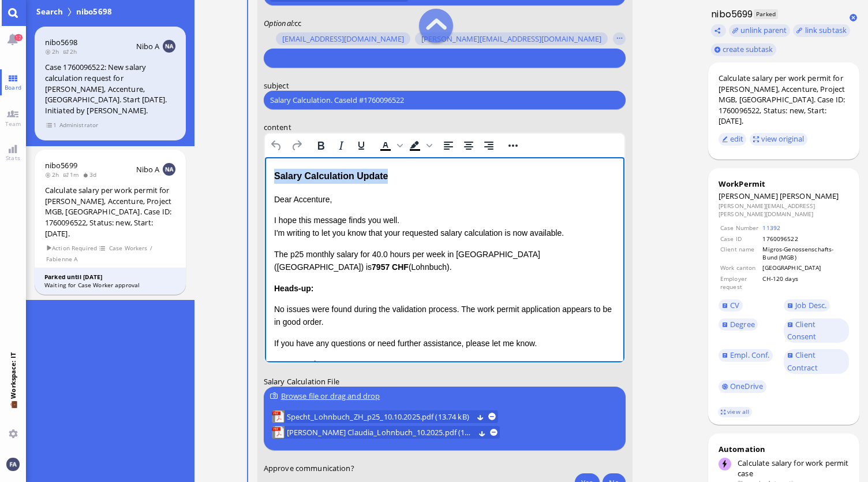 This screenshot has width=868, height=482. Describe the element at coordinates (445, 396) in the screenshot. I see `div: Browse file or drag and drop` at that location.